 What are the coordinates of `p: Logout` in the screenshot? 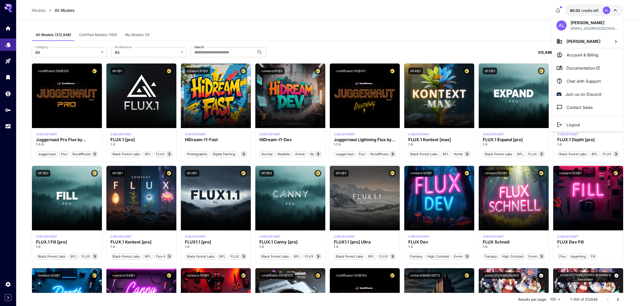 It's located at (573, 125).